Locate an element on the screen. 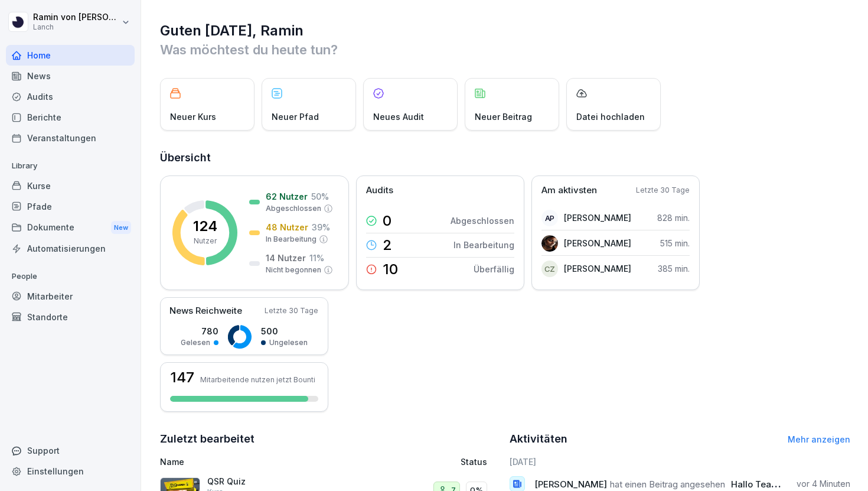  span: hat einen Beitrag angesehen is located at coordinates (667, 484).